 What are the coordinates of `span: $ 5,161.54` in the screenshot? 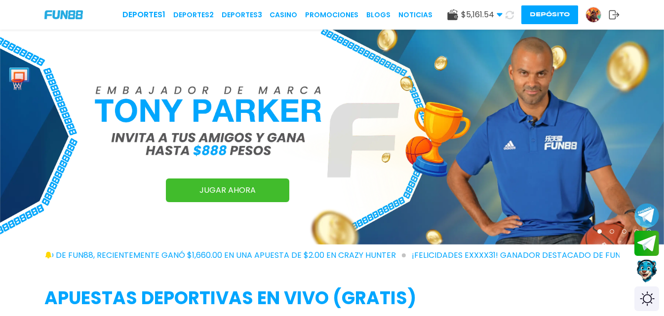 It's located at (482, 15).